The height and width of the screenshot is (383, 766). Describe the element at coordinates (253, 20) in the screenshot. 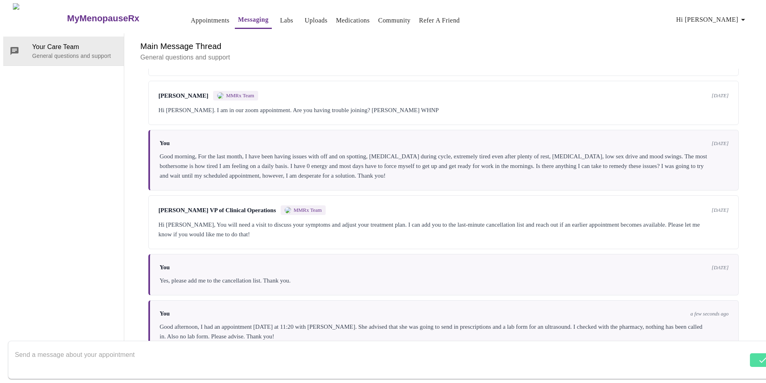

I see `a: Messaging` at that location.